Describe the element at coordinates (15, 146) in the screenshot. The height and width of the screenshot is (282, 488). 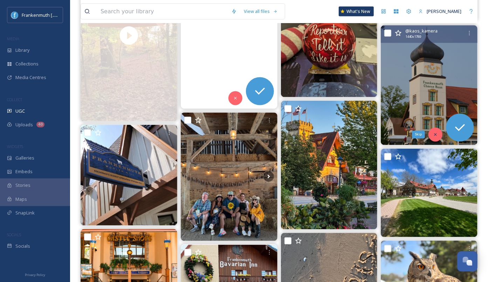
I see `span: WIDGETS` at that location.